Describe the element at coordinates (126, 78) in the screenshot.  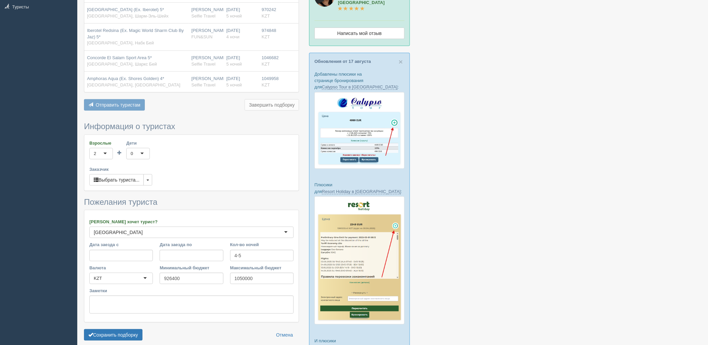
I see `span: Amphoras Aqua (Ex. Shores Golden) 4*` at that location.